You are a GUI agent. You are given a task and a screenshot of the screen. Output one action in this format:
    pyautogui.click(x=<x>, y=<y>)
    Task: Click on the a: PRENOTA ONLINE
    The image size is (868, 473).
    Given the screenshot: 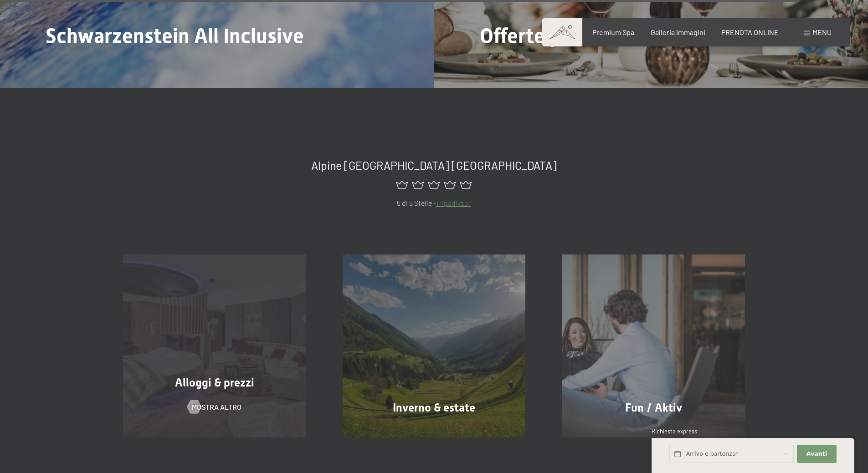 What is the action you would take?
    pyautogui.click(x=750, y=32)
    